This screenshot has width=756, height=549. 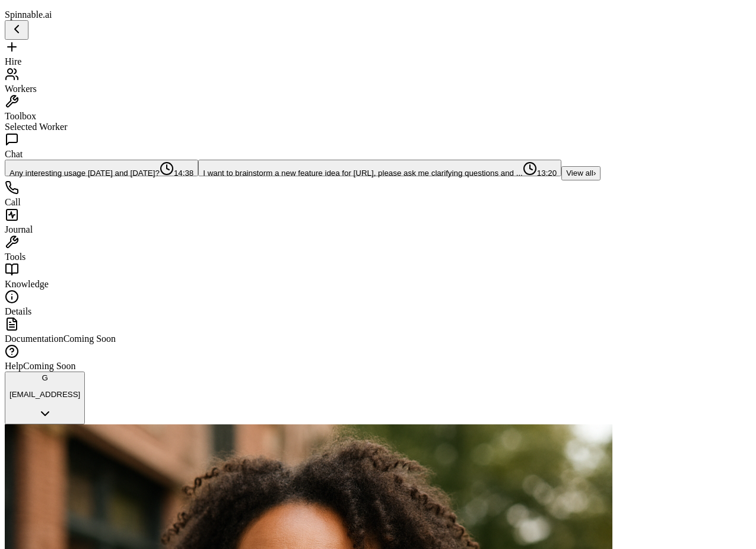 What do you see at coordinates (539, 173) in the screenshot?
I see `span: 13:20` at bounding box center [539, 173].